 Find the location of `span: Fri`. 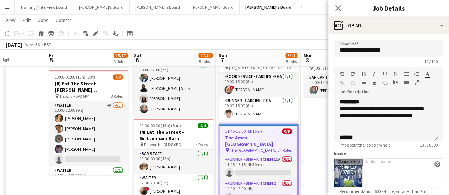

span: Fri is located at coordinates (52, 55).